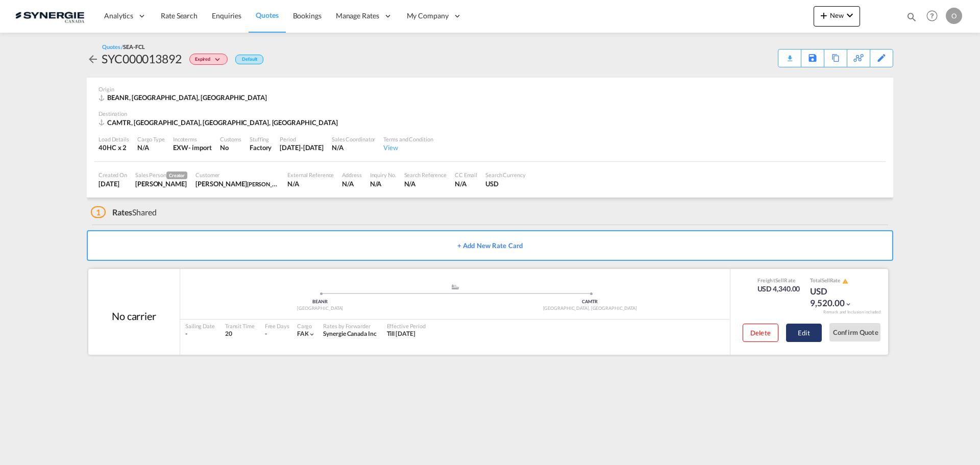 The width and height of the screenshot is (980, 465). Describe the element at coordinates (357, 16) in the screenshot. I see `span: Manage Rates` at that location.